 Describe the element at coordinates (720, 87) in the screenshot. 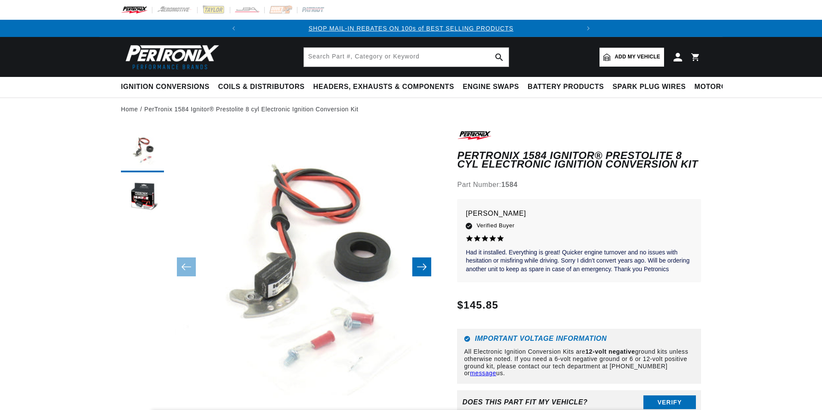

I see `summary: Motorcycle` at that location.